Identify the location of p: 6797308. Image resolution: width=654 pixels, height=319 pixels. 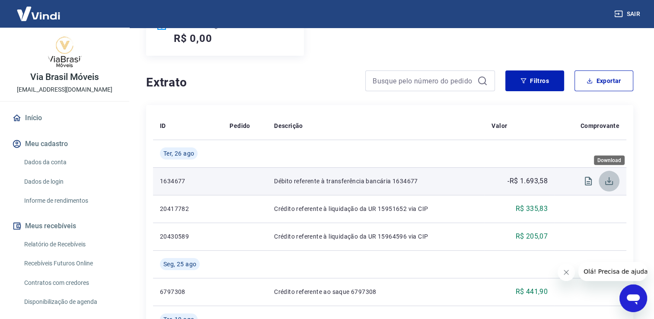
(188, 292).